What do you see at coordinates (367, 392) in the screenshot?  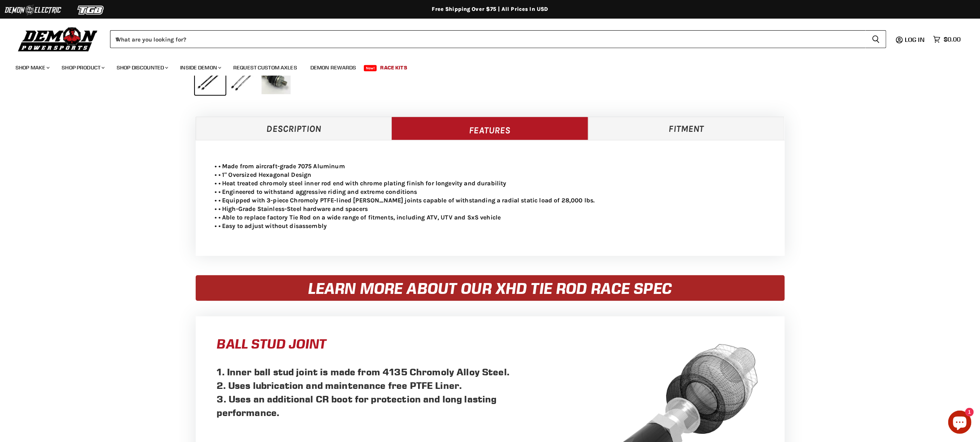 I see `div: 1. Inner ball stud joint is made from 4135 Chromoly Alloy Steel. 2. Uses lubrication and maintena...` at bounding box center [367, 392].